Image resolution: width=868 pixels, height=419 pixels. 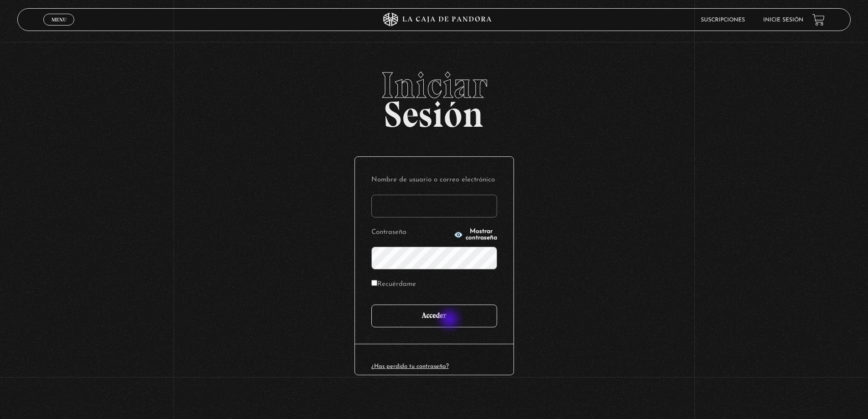 I want to click on a: View your shopping cart, so click(x=818, y=20).